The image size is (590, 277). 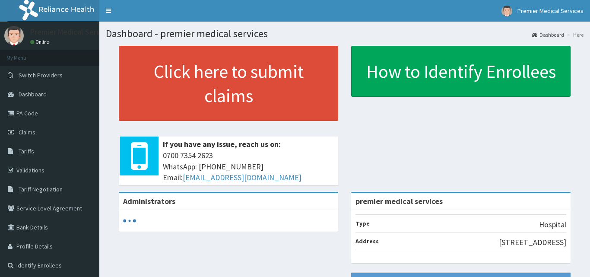 What do you see at coordinates (222, 144) in the screenshot?
I see `b: If you have any issue, reach us on:` at bounding box center [222, 144].